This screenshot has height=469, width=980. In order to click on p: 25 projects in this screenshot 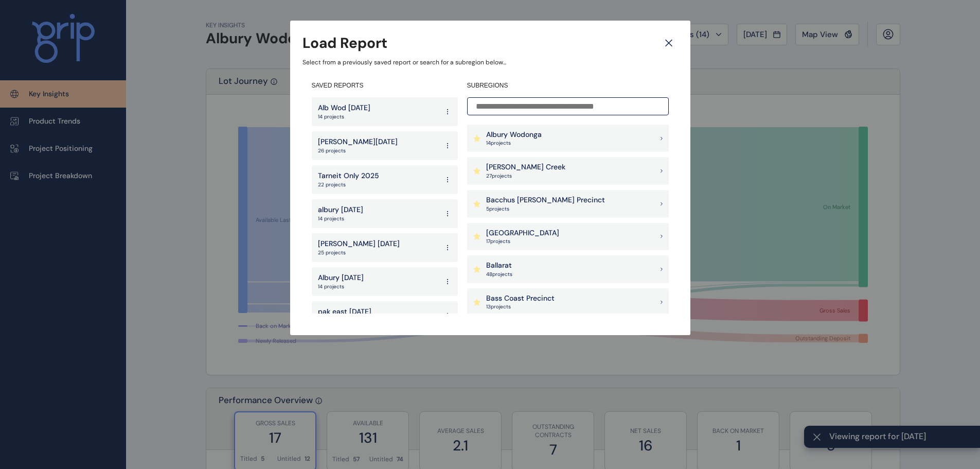, I will do `click(359, 252)`.